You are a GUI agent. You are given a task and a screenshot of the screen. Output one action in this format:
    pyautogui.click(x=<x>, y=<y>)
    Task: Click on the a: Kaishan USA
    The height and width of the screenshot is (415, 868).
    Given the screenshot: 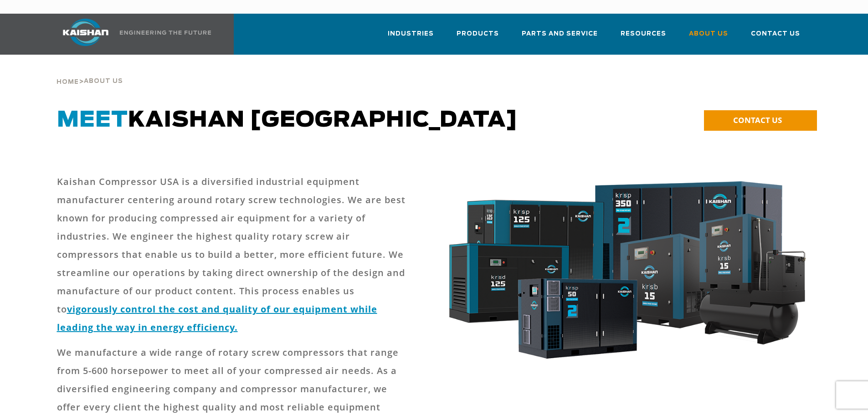 What is the action you would take?
    pyautogui.click(x=132, y=34)
    